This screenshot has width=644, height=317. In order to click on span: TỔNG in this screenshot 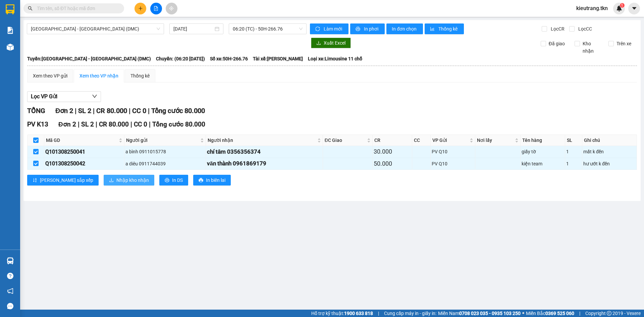, I will do `click(36, 111)`.